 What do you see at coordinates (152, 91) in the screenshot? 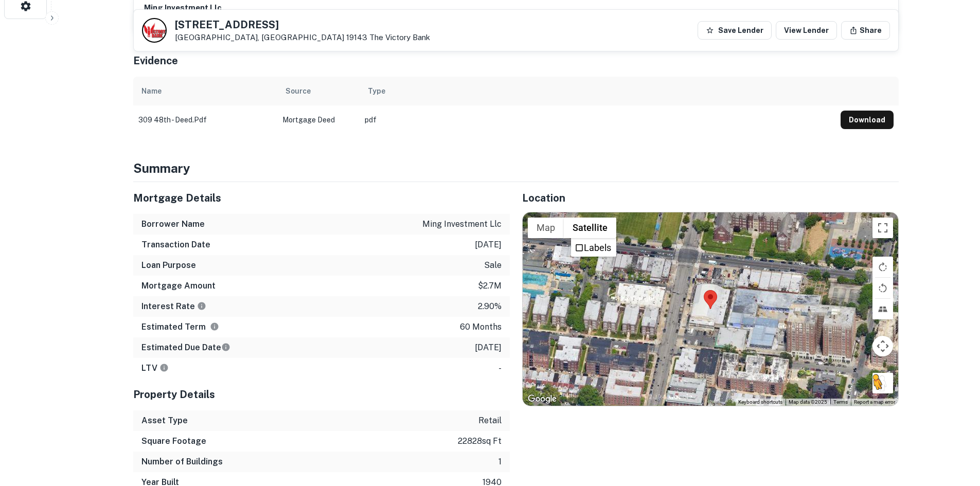
I see `div: Name` at bounding box center [152, 91].